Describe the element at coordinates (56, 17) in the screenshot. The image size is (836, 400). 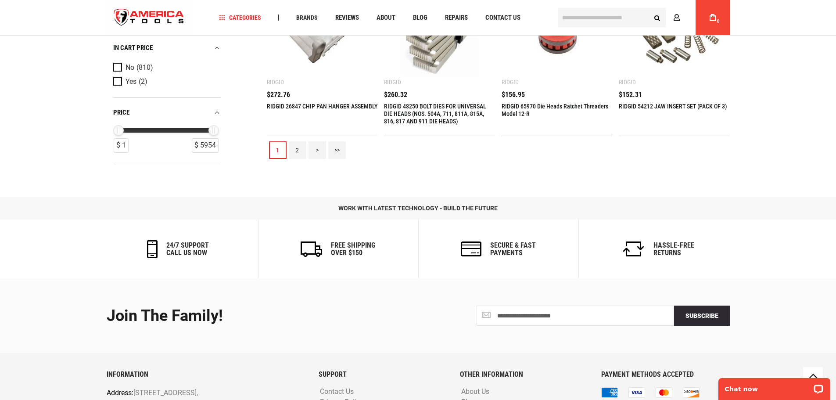
I see `p: Chat now` at that location.